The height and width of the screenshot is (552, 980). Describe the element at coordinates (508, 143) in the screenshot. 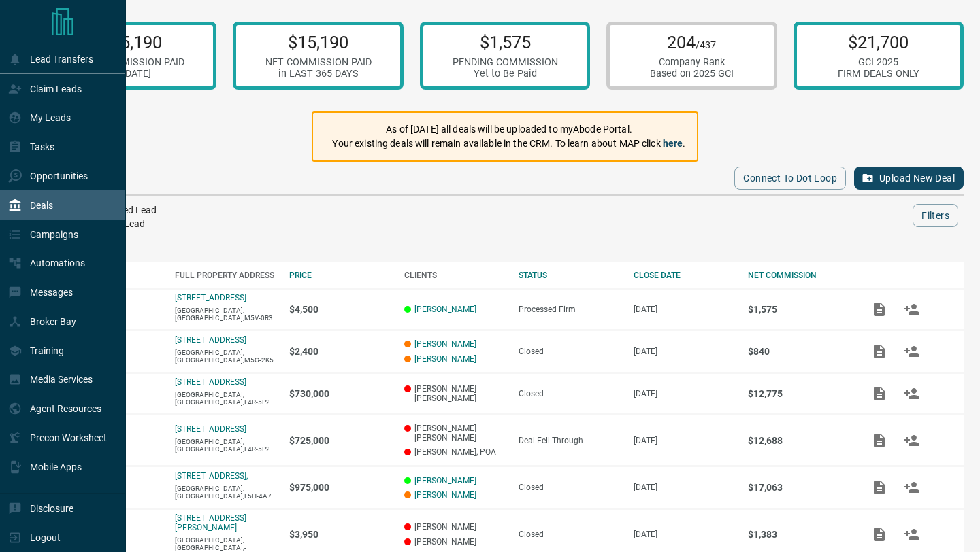

I see `p: Your existing deals will remain available in the CRM. To learn about MAP click .` at that location.